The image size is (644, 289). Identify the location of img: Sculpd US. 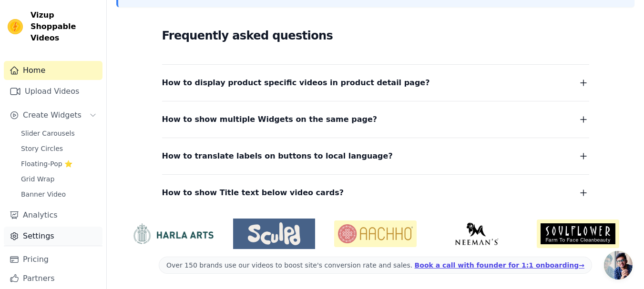
(274, 234).